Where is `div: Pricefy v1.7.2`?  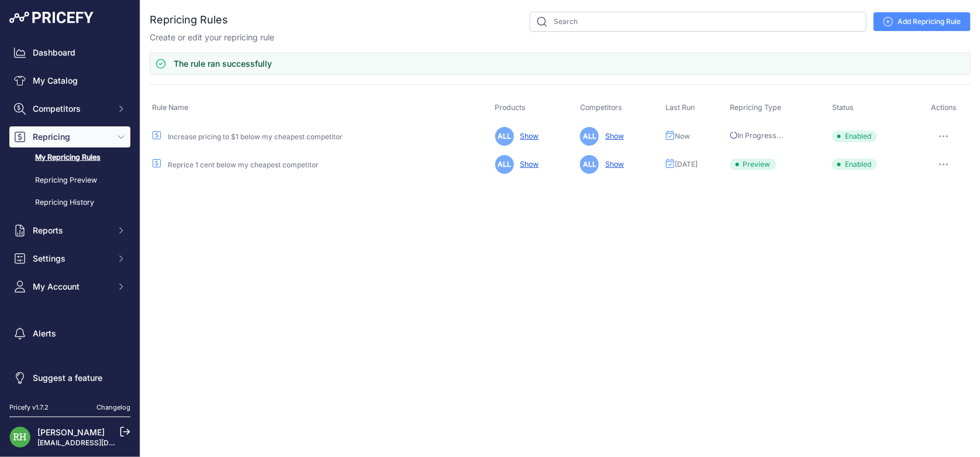 div: Pricefy v1.7.2 is located at coordinates (28, 407).